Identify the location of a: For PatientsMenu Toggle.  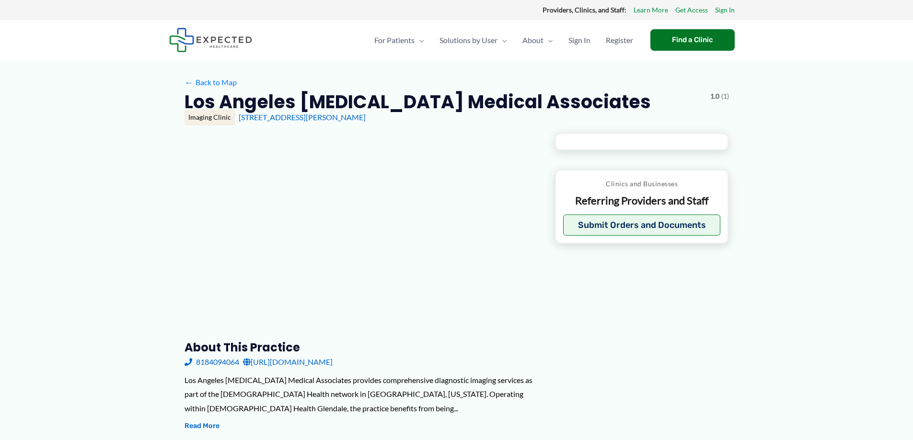
(399, 40).